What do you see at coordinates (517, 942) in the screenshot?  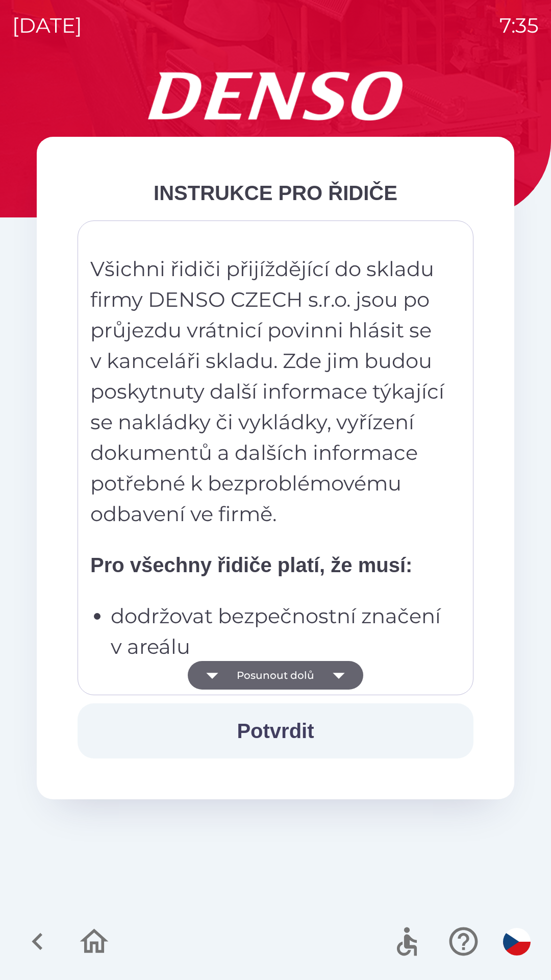 I see `img: cs flag` at bounding box center [517, 942].